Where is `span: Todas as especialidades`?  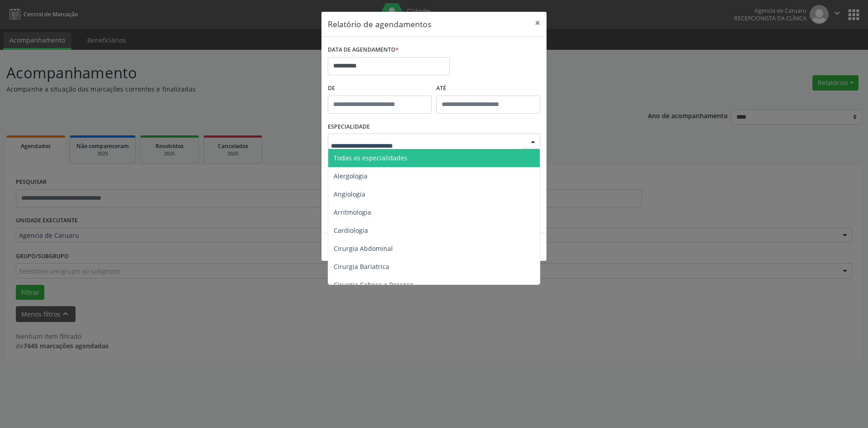
span: Todas as especialidades is located at coordinates (370, 157).